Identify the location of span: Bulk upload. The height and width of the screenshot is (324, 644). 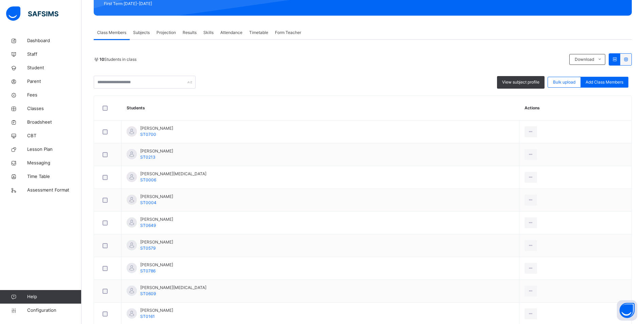
(565, 82).